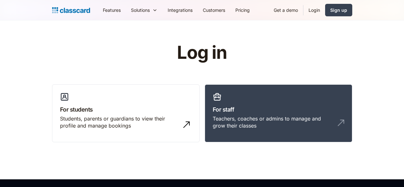 The width and height of the screenshot is (404, 187). Describe the element at coordinates (338, 10) in the screenshot. I see `div: Sign up` at that location.